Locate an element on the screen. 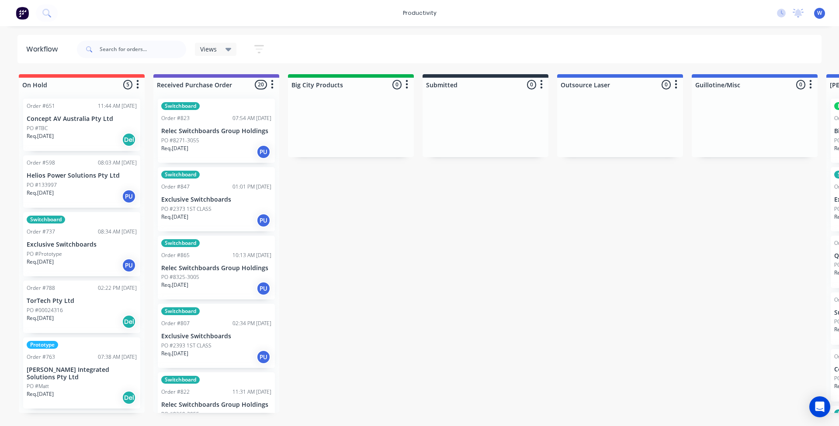 The image size is (839, 426). div: Open Intercom Messenger is located at coordinates (820, 407).